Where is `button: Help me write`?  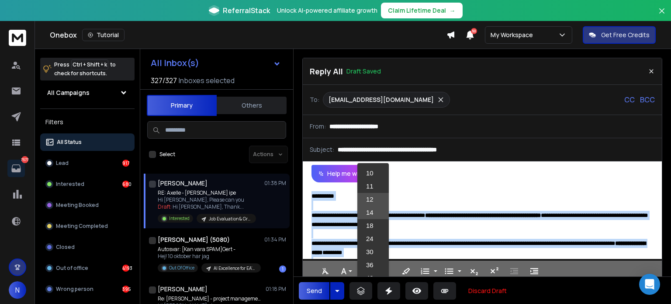 button: Help me write is located at coordinates (342, 173).